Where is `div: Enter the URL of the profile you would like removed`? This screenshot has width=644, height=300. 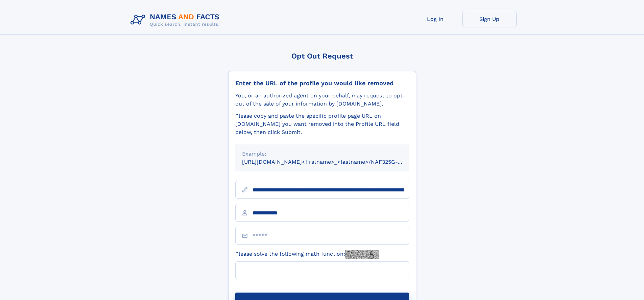 div: Enter the URL of the profile you would like removed is located at coordinates (322, 83).